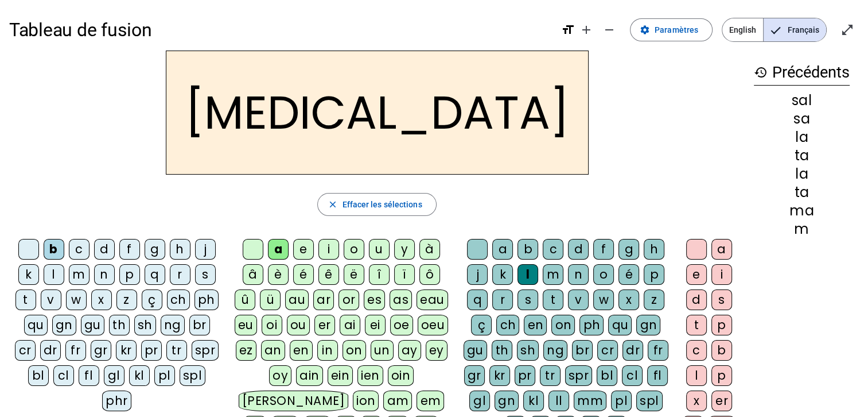  Describe the element at coordinates (101, 350) in the screenshot. I see `div: gr` at that location.